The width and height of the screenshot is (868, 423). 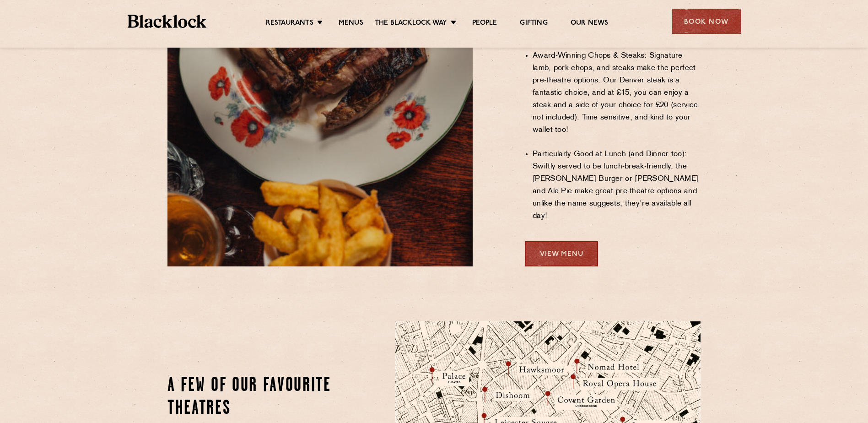 What do you see at coordinates (255, 397) in the screenshot?
I see `h2: A Few of our Favourite Theatres` at bounding box center [255, 397].